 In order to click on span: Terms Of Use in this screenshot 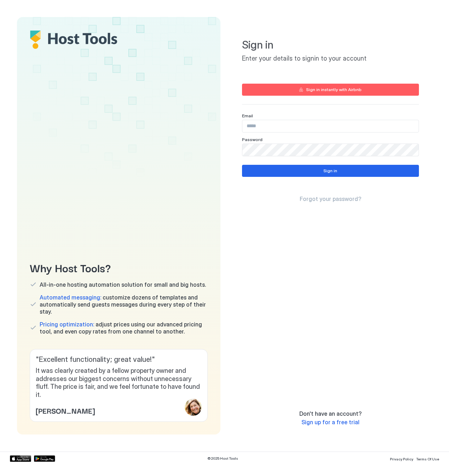, I will do `click(428, 459)`.